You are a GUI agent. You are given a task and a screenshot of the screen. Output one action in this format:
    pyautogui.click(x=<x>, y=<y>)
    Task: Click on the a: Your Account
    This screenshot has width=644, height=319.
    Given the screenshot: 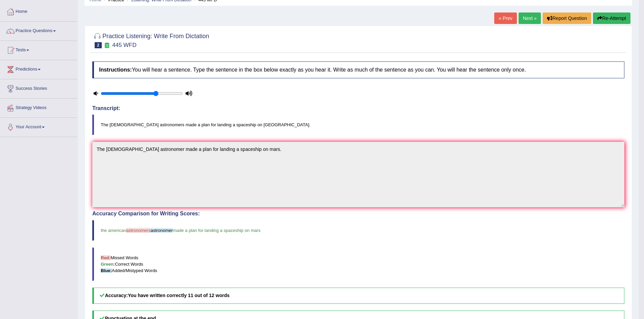 What is the action you would take?
    pyautogui.click(x=39, y=126)
    